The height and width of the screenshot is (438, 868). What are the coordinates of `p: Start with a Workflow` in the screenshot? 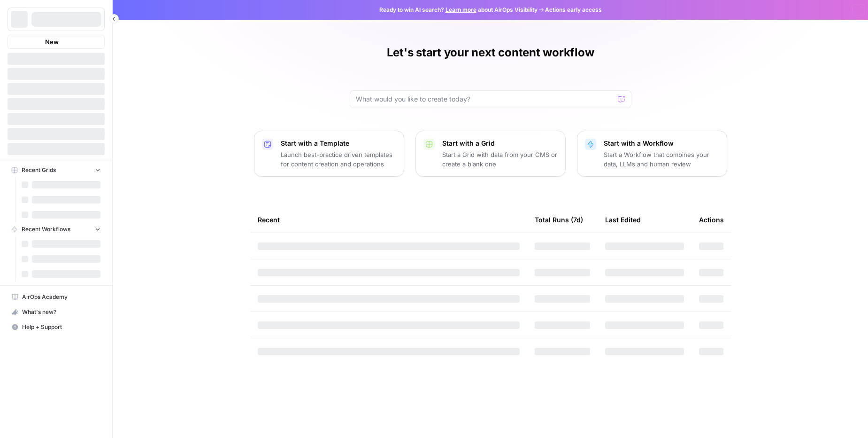 It's located at (661, 143).